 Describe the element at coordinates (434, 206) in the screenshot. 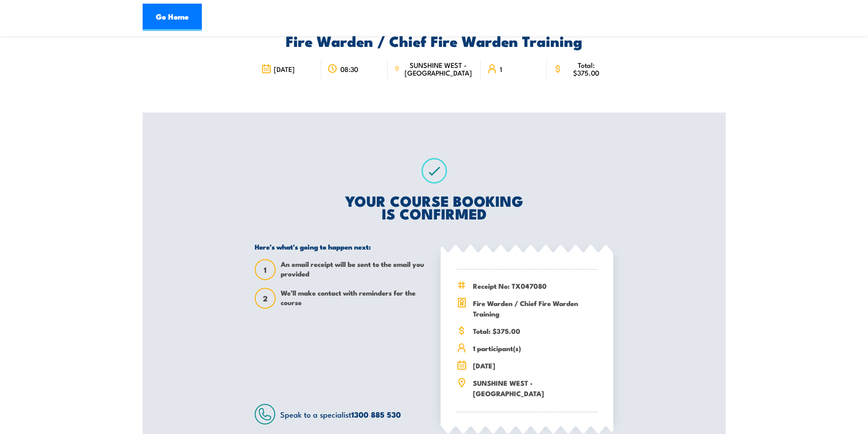

I see `h2: YOUR COURSE BOOKING IS CONFIRMED` at that location.